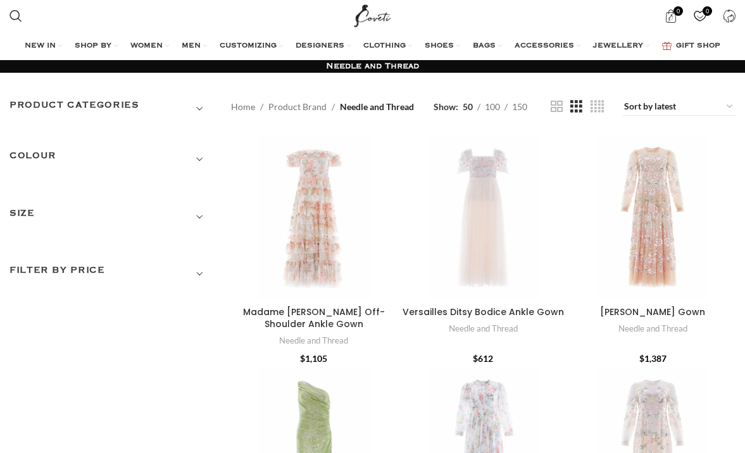  What do you see at coordinates (194, 46) in the screenshot?
I see `a: MEN` at bounding box center [194, 46].